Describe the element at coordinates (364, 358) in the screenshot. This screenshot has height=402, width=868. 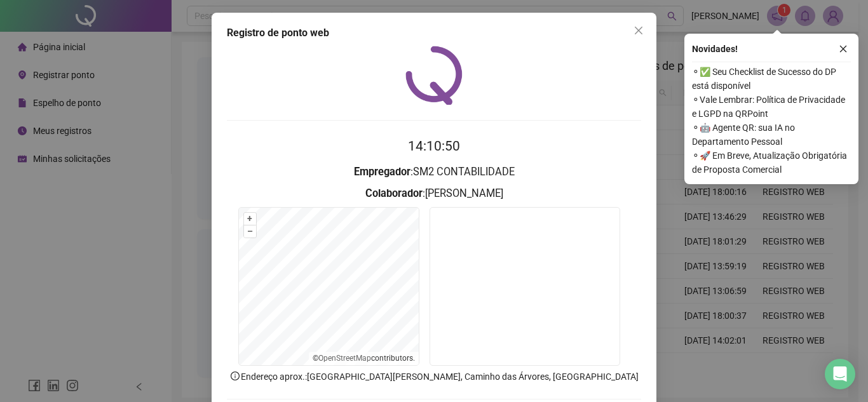
I see `li: © contributors.` at that location.